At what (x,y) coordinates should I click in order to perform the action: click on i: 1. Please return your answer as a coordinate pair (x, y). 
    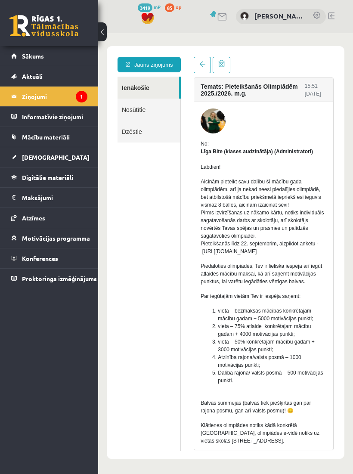
    Looking at the image, I should click on (81, 96).